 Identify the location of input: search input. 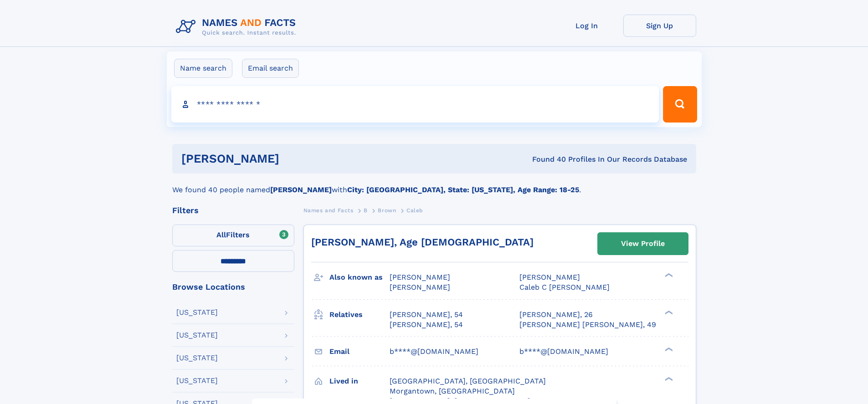
(415, 104).